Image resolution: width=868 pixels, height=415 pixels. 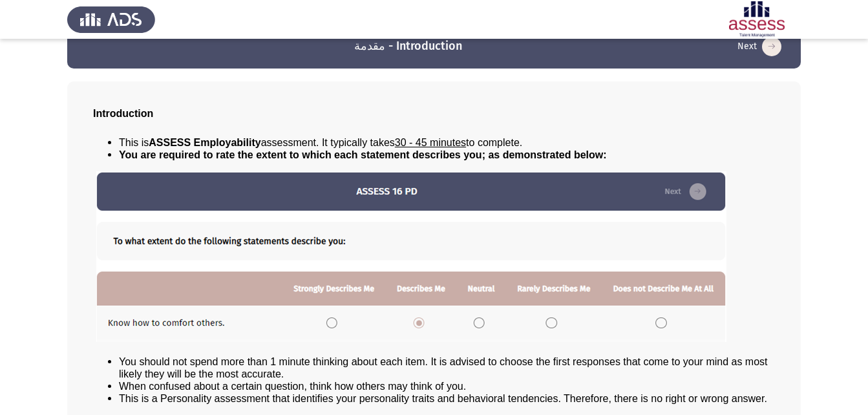 I want to click on h3: مقدمة - Introduction, so click(x=408, y=46).